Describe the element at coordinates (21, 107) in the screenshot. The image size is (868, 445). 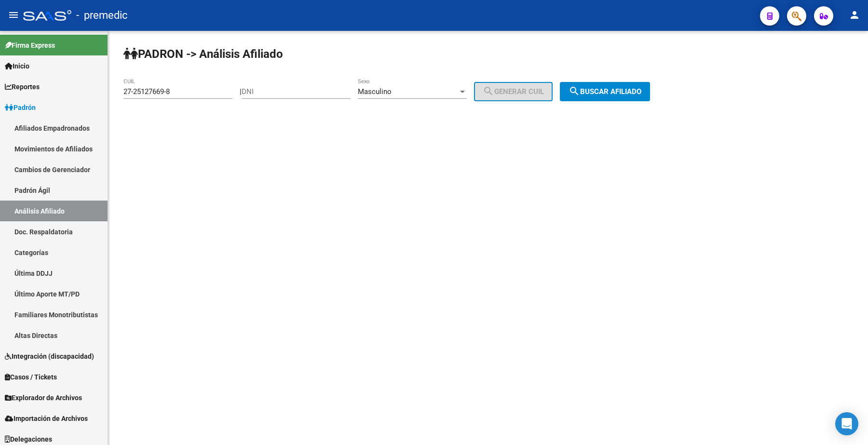
I see `span: Padrón` at that location.